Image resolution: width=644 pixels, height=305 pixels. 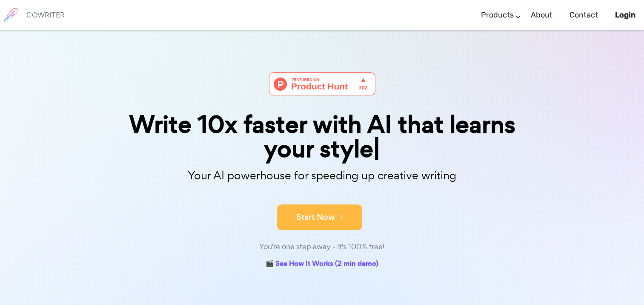 I want to click on img: Cowriter - Your AI buddy for speeding up creative writing | Product Hunt, so click(x=322, y=84).